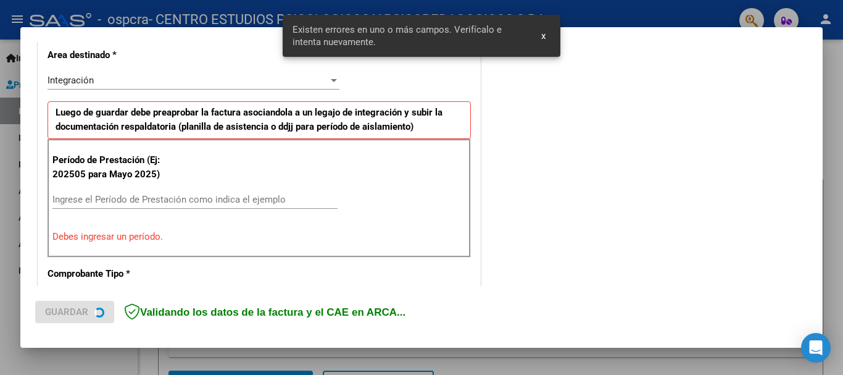  What do you see at coordinates (543, 36) in the screenshot?
I see `span: x` at bounding box center [543, 36].